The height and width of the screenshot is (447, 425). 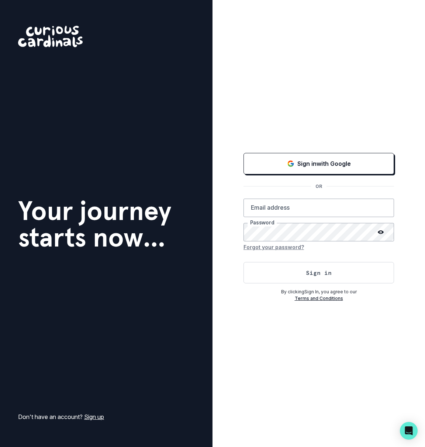 I want to click on p: By clicking Sign In , you agree to our, so click(x=319, y=292).